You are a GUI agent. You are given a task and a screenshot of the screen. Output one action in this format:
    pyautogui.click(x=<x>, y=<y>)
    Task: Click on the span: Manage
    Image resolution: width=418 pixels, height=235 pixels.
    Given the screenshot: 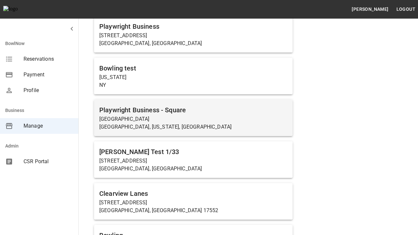 What is the action you would take?
    pyautogui.click(x=48, y=126)
    